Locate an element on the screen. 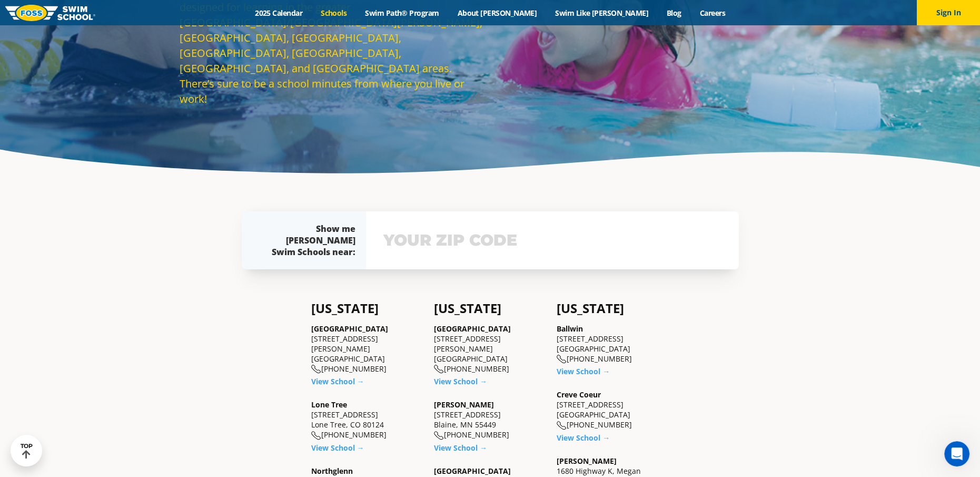 This screenshot has height=477, width=980. div: TOP is located at coordinates (26, 450).